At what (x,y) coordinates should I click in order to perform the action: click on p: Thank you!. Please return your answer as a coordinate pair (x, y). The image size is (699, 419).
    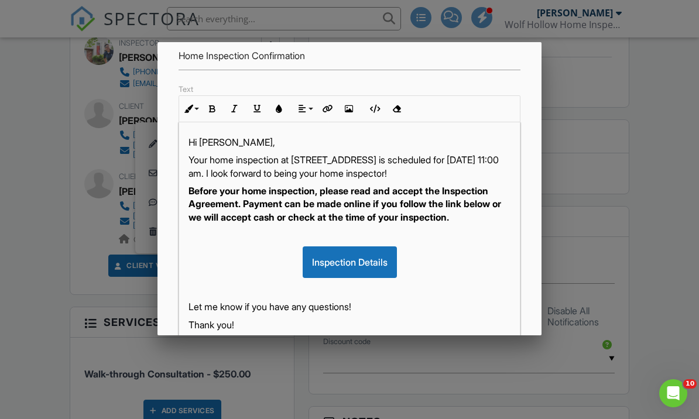
    Looking at the image, I should click on (349, 325).